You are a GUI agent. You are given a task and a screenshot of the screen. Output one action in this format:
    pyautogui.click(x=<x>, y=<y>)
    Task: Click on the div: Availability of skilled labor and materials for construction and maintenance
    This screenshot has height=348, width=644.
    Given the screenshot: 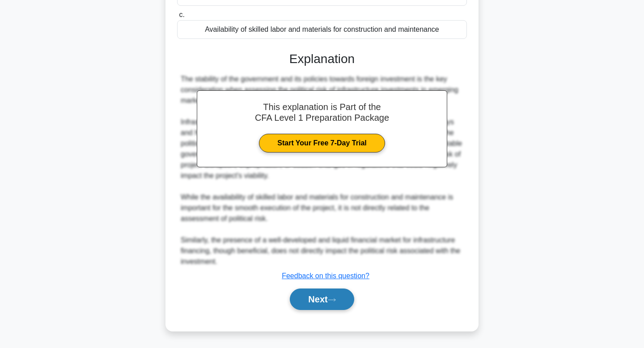 What is the action you would take?
    pyautogui.click(x=322, y=29)
    